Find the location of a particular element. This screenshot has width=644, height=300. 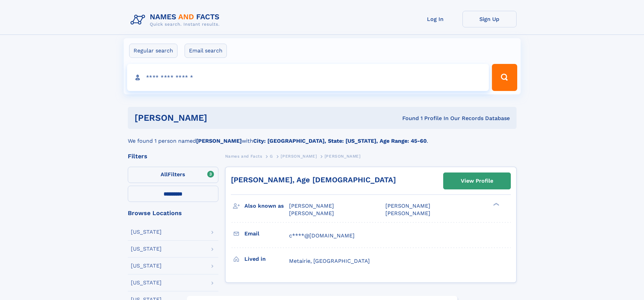

button: Search Button is located at coordinates (504, 78).